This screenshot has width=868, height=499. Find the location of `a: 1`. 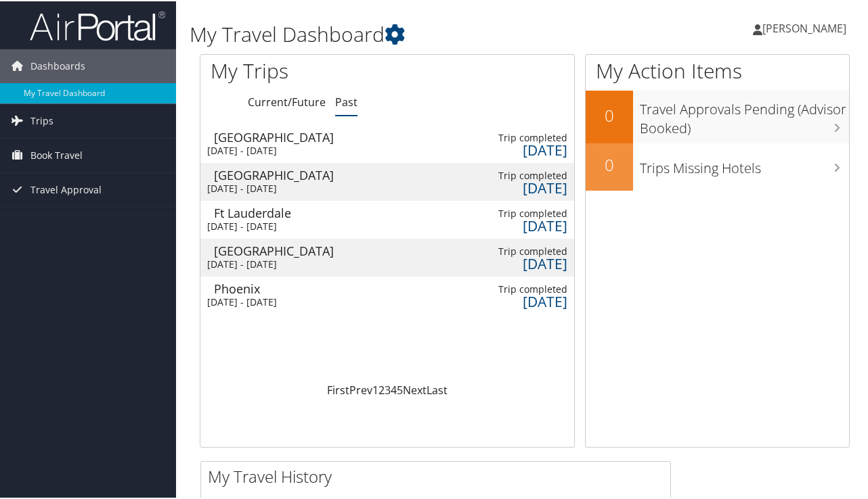

a: 1 is located at coordinates (375, 389).